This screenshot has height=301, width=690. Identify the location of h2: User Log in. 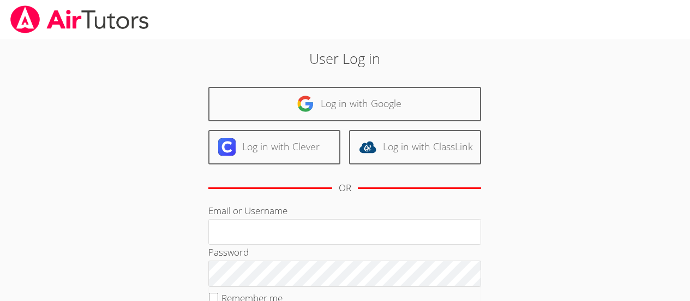
(345, 58).